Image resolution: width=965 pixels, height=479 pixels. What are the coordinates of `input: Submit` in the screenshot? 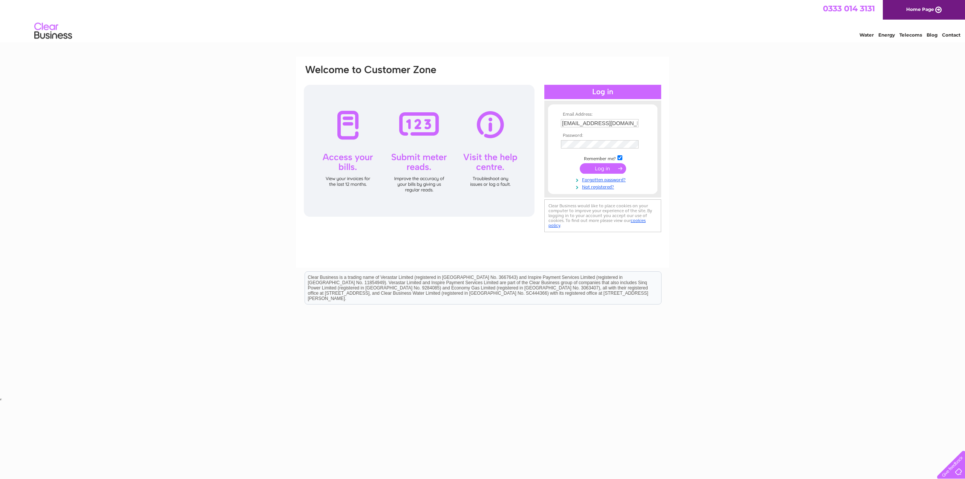 It's located at (603, 168).